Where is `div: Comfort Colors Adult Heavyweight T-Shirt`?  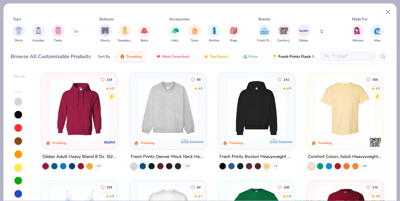
div: Comfort Colors Adult Heavyweight T-Shirt is located at coordinates (345, 157).